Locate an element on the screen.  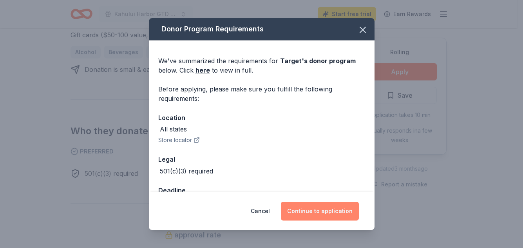
a: here is located at coordinates (203, 70).